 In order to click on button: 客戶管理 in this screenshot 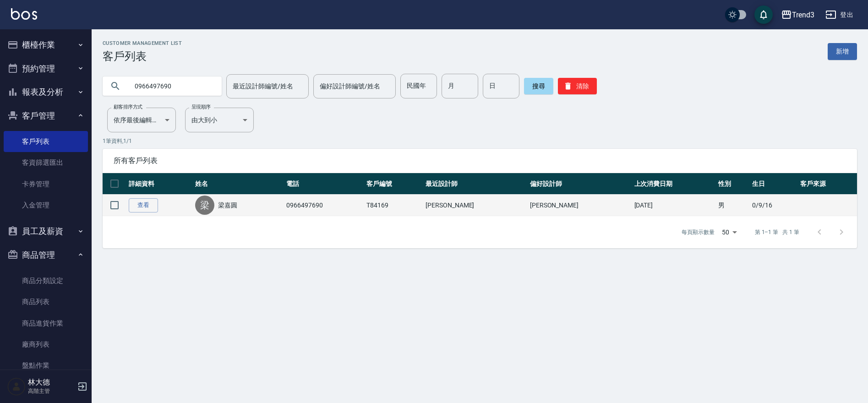, I will do `click(46, 116)`.